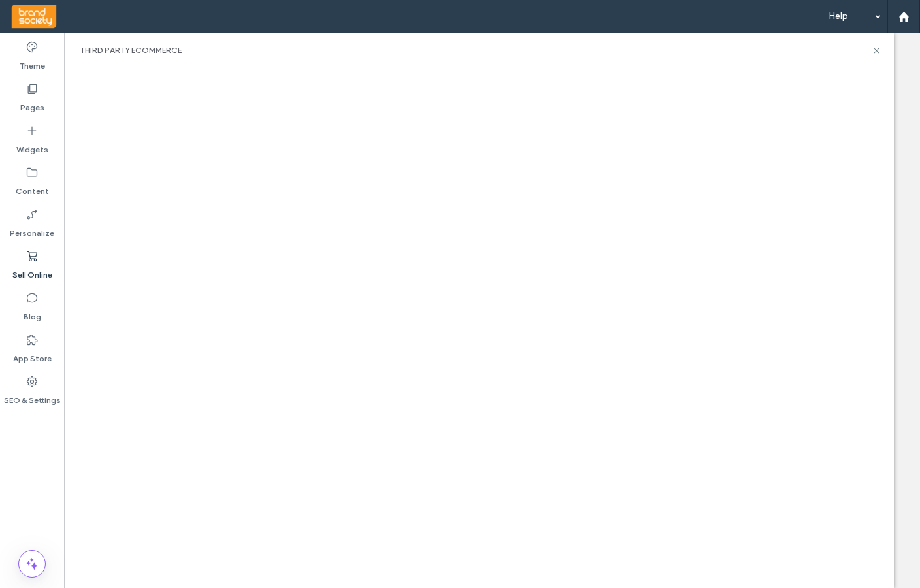  I want to click on label: Widgets, so click(32, 147).